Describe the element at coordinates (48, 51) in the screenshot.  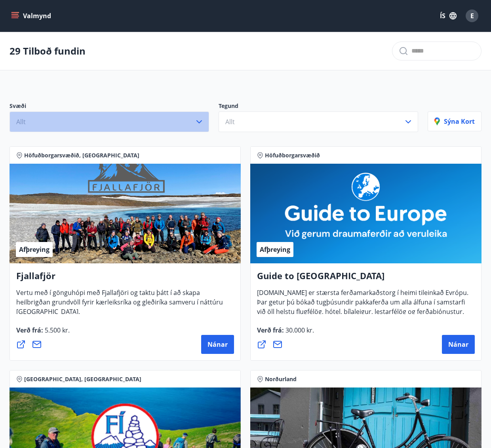
I see `p: 29 Tilboð fundin` at that location.